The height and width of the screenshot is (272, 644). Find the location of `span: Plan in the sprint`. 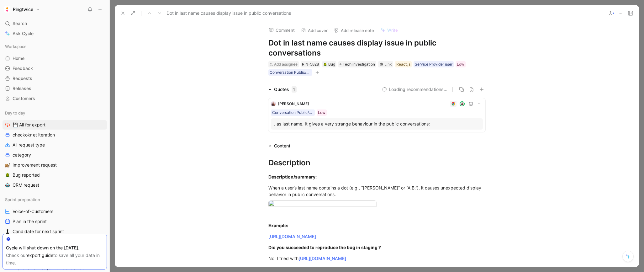

span: Plan in the sprint is located at coordinates (29, 222).